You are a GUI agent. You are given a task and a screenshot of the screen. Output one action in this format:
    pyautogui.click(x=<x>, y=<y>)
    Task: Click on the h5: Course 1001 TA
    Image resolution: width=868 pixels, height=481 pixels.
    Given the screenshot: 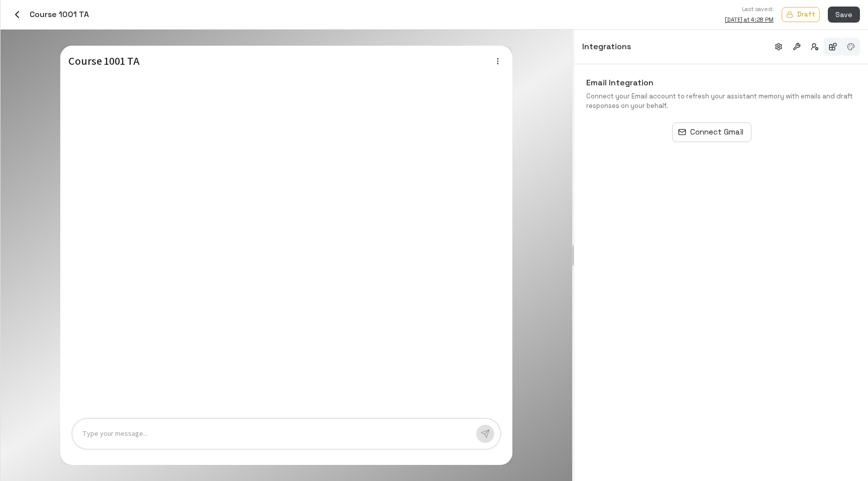 What is the action you would take?
    pyautogui.click(x=232, y=61)
    